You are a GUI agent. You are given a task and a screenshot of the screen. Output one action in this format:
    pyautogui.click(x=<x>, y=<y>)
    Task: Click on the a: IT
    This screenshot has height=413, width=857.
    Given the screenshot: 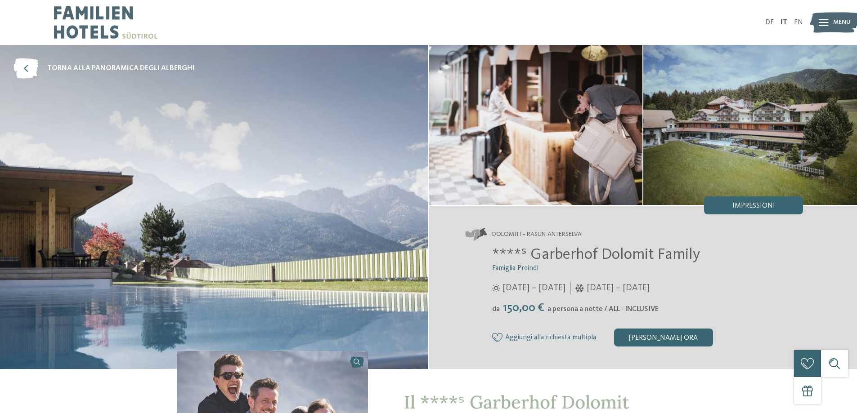 What is the action you would take?
    pyautogui.click(x=784, y=22)
    